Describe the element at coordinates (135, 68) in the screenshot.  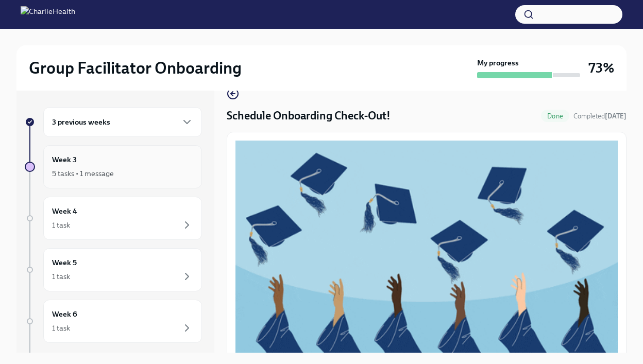
I see `h2: Group Facilitator Onboarding` at that location.